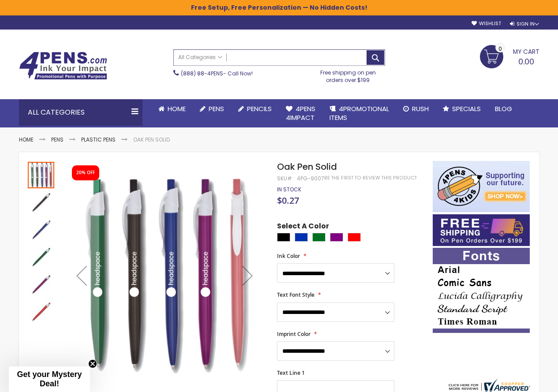  What do you see at coordinates (482, 290) in the screenshot?
I see `img: font-personalization-examples` at bounding box center [482, 290].